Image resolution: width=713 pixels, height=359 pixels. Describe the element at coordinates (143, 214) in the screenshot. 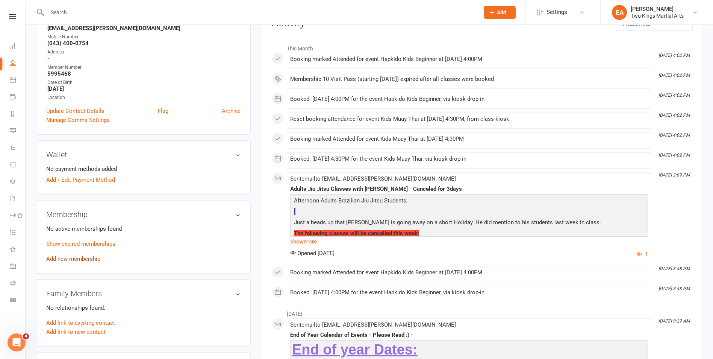

I see `h3: Membership` at that location.